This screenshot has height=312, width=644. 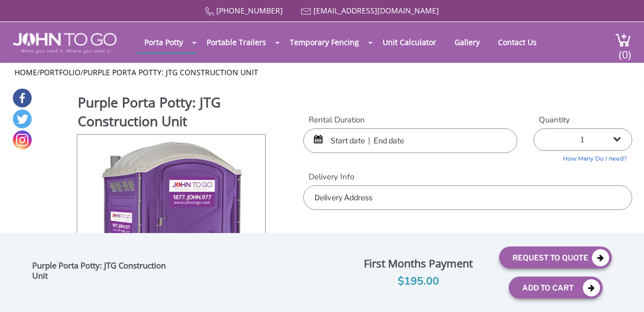 What do you see at coordinates (236, 42) in the screenshot?
I see `a: Portable Trailers` at bounding box center [236, 42].